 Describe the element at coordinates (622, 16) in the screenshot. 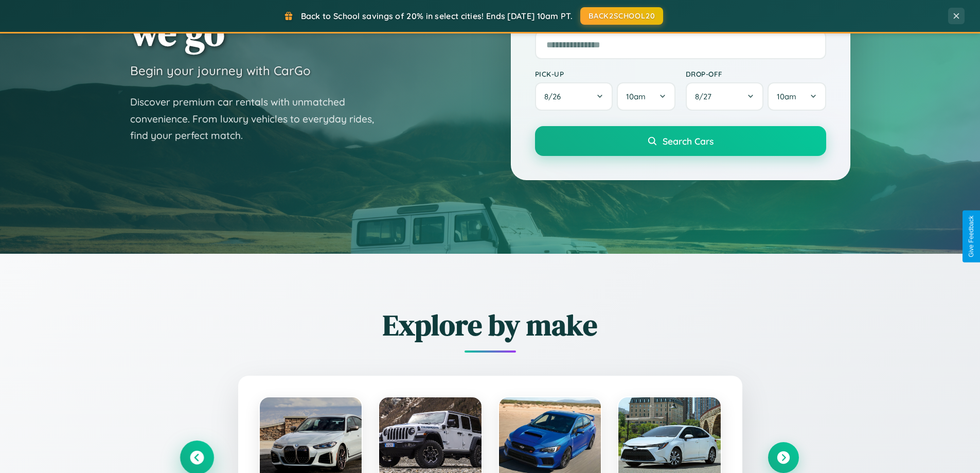

I see `button: BACK2SCHOOL20` at that location.